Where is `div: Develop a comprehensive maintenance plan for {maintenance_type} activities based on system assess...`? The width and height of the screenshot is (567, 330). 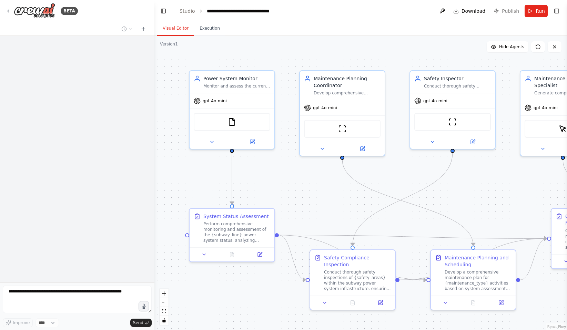 div: Develop a comprehensive maintenance plan for {maintenance_type} activities based on system assess... is located at coordinates (478, 280).